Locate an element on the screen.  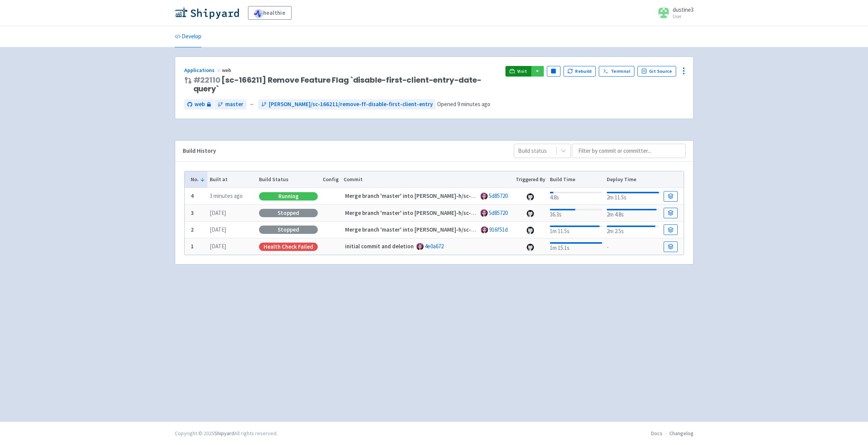
strong: initial commit and deletion is located at coordinates (379, 246).